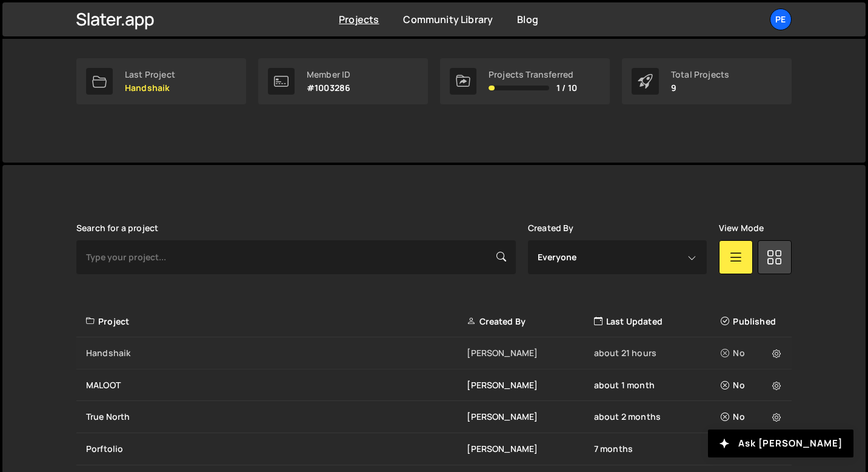 The height and width of the screenshot is (472, 868). Describe the element at coordinates (359, 19) in the screenshot. I see `a: Projects` at that location.